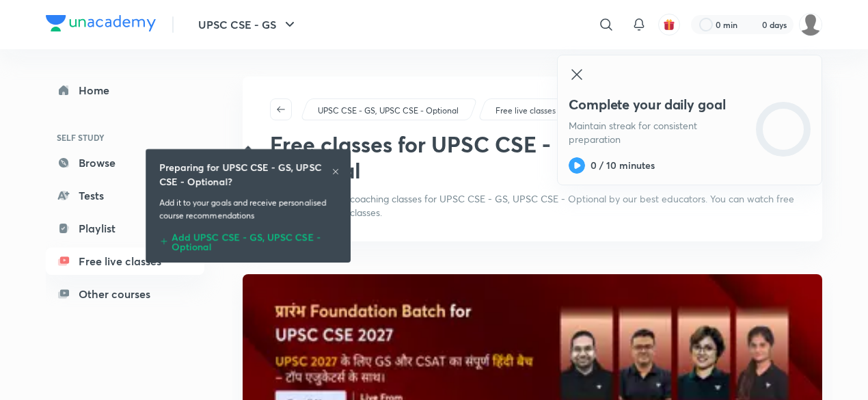 The width and height of the screenshot is (868, 400). What do you see at coordinates (248, 239) in the screenshot?
I see `div: Add UPSC CSE - GS, UPSC CSE - Optional` at bounding box center [248, 239].